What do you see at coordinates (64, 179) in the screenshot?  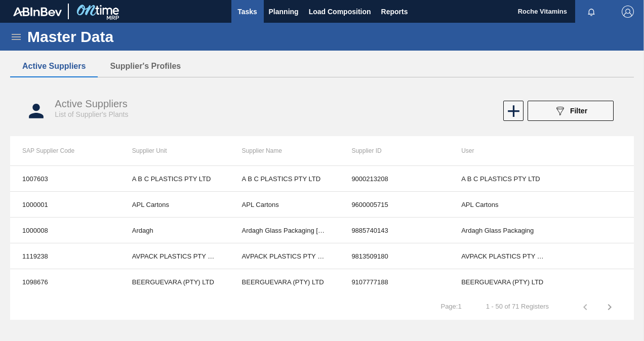 I see `td: 1007603` at bounding box center [64, 179].